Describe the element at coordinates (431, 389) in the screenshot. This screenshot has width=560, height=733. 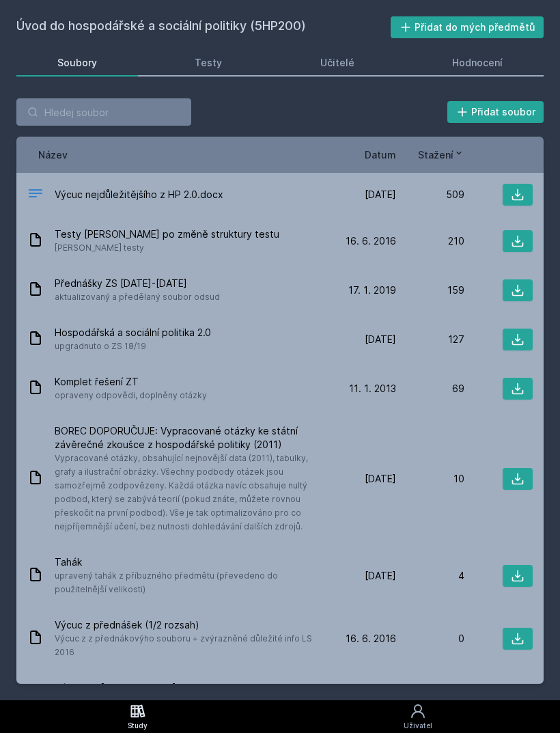
I see `div: 69` at that location.